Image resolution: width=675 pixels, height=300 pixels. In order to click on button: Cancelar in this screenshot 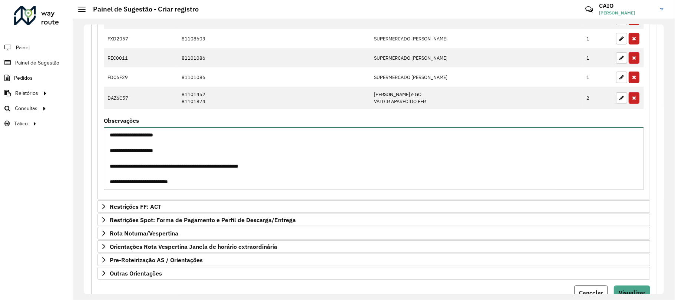, I will do `click(590, 292)`.